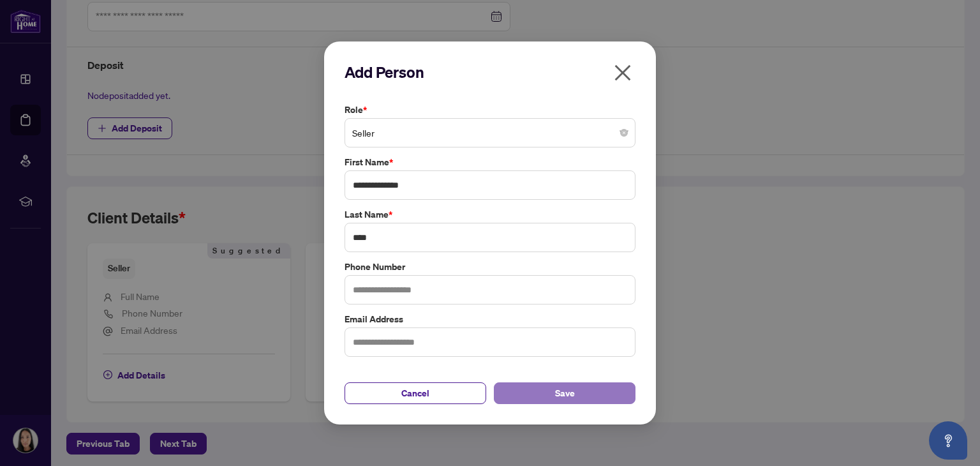 The image size is (980, 466). What do you see at coordinates (415, 393) in the screenshot?
I see `span: Cancel` at bounding box center [415, 393].